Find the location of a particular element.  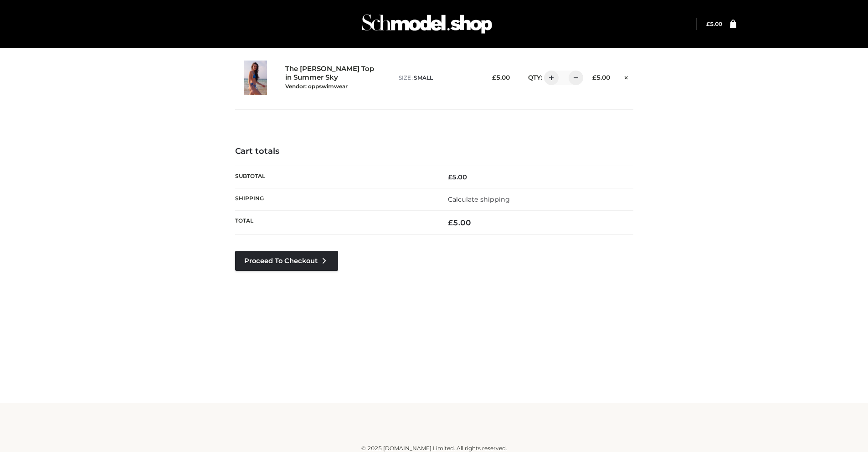

th: Shipping is located at coordinates (334, 199).